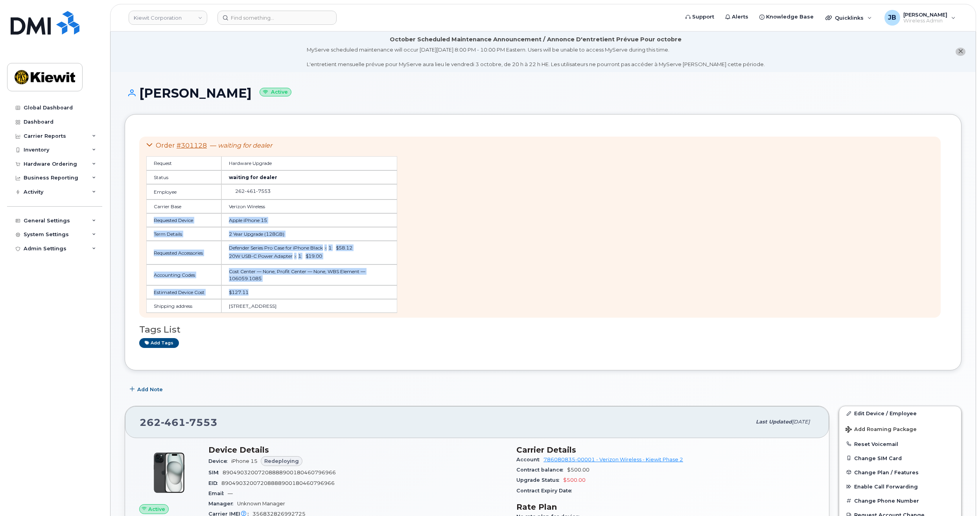  I want to click on span: Active, so click(156, 509).